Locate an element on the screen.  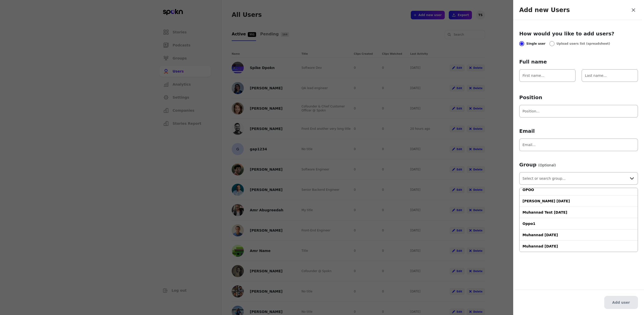
input: Email is located at coordinates (579, 145).